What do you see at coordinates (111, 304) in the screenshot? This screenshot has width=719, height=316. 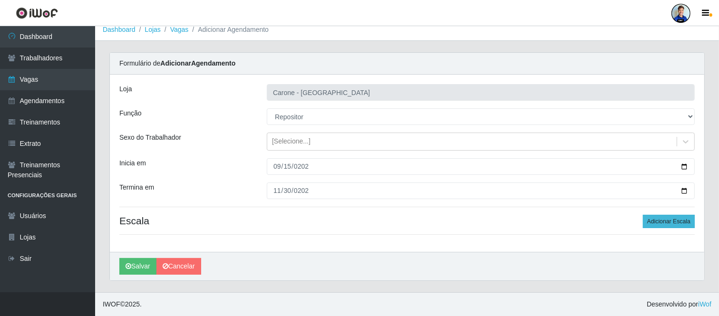 I see `span: IWOF` at bounding box center [111, 304].